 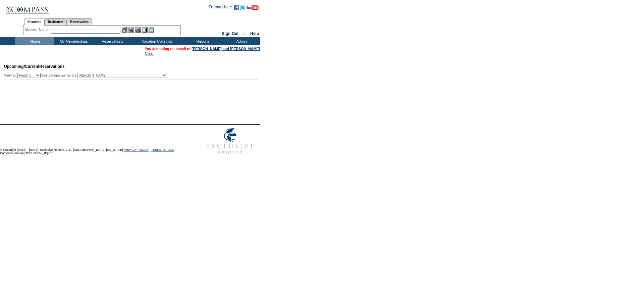 What do you see at coordinates (22, 67) in the screenshot?
I see `span: Upcoming/Current` at bounding box center [22, 67].